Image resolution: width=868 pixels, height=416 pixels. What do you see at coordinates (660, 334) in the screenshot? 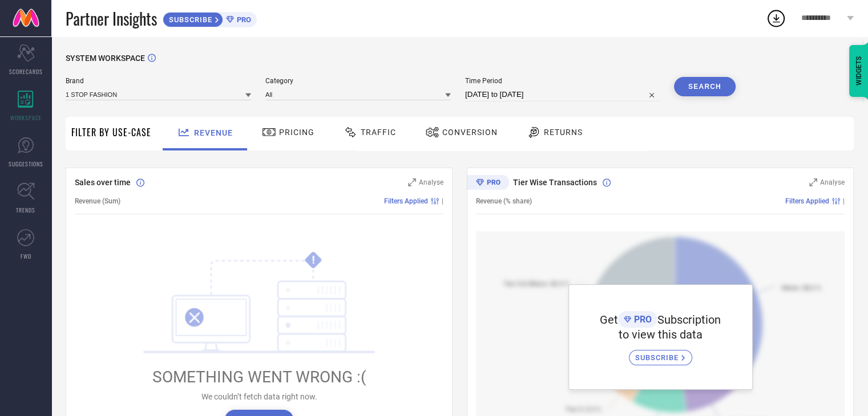
I see `span: to view this data` at bounding box center [660, 334].